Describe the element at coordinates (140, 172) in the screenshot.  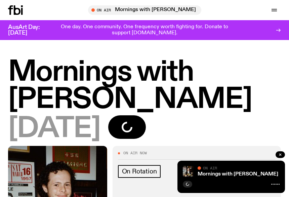
I see `span: On Rotation` at that location.